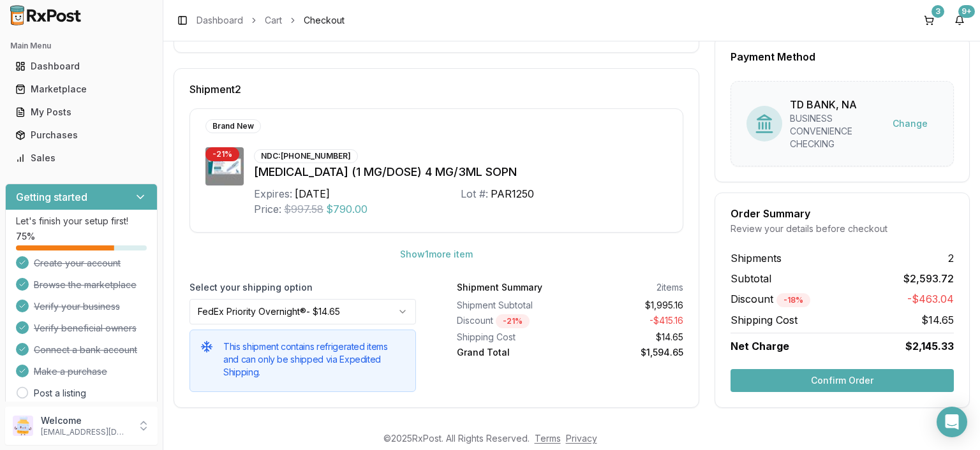 This screenshot has width=980, height=450. I want to click on p: Let's finish your setup first!, so click(81, 221).